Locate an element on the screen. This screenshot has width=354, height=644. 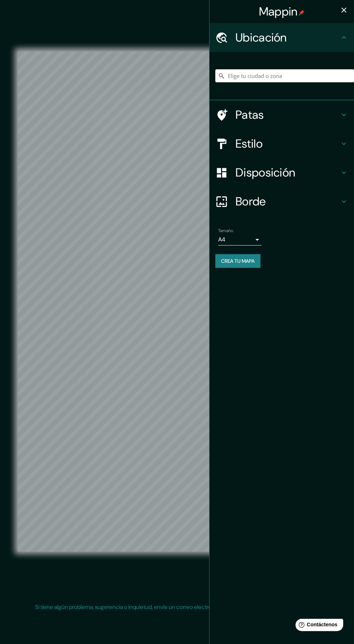
div: Disposición is located at coordinates (281, 173).